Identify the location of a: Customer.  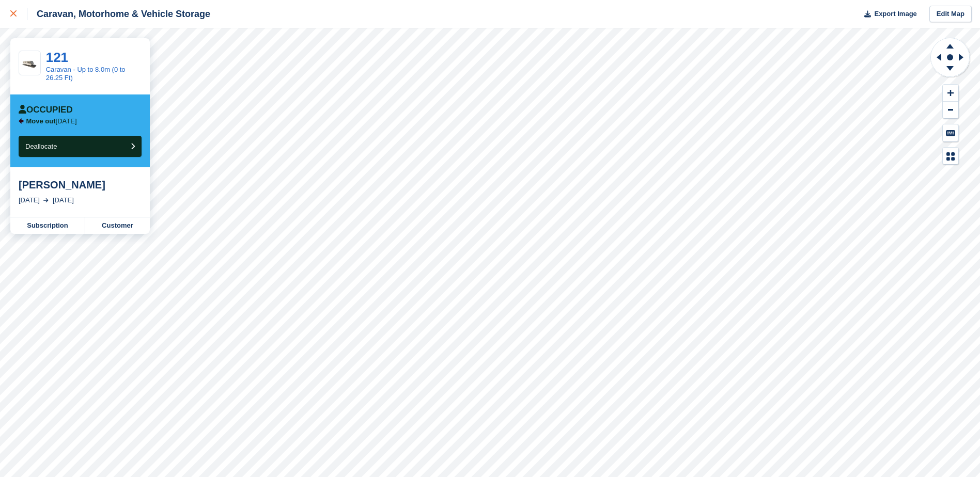
(117, 226).